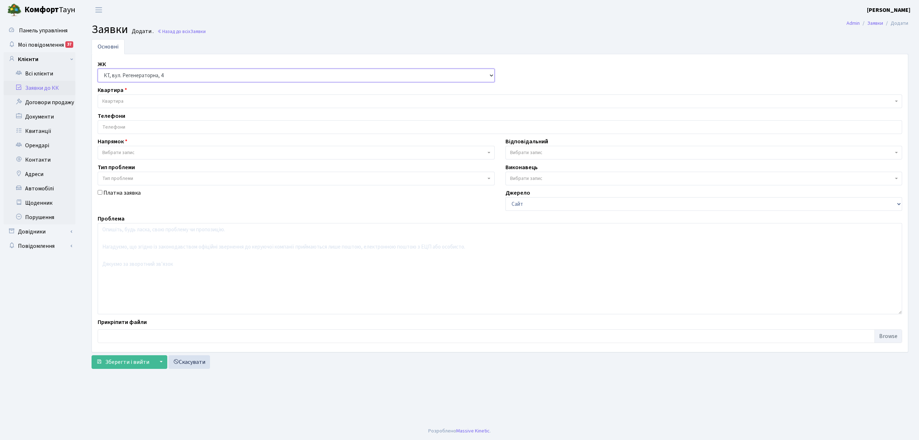  Describe the element at coordinates (39, 131) in the screenshot. I see `a: Квитанції` at that location.